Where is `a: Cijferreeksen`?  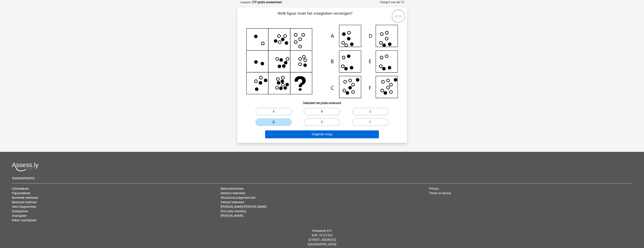
a: Cijferreeksen is located at coordinates (20, 189).